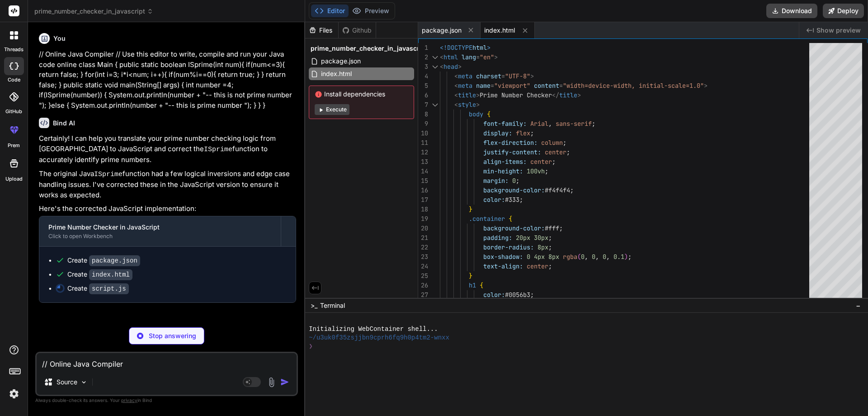 The width and height of the screenshot is (868, 416). What do you see at coordinates (518, 76) in the screenshot?
I see `span: "UTF-8"` at bounding box center [518, 76].